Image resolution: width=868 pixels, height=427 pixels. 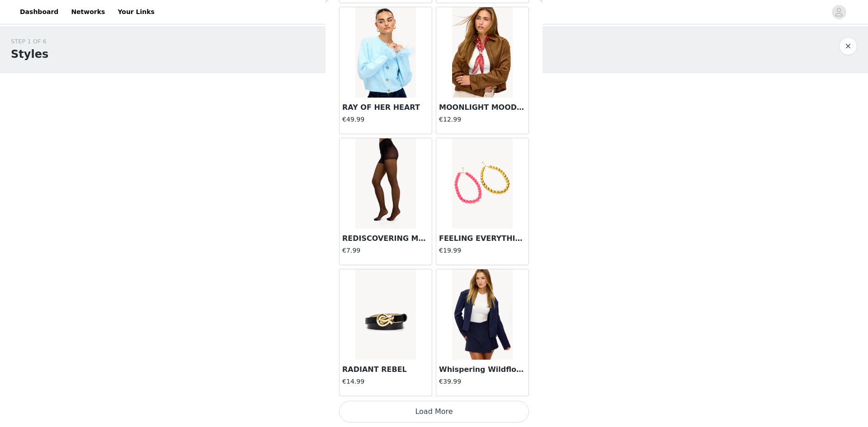 I want to click on a: Dashboard, so click(x=39, y=12).